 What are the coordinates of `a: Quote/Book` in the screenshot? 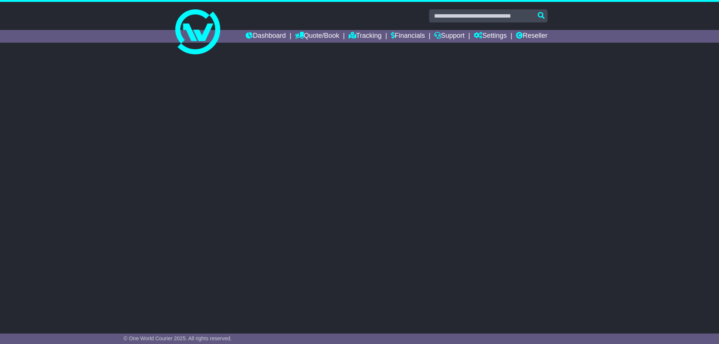 It's located at (317, 36).